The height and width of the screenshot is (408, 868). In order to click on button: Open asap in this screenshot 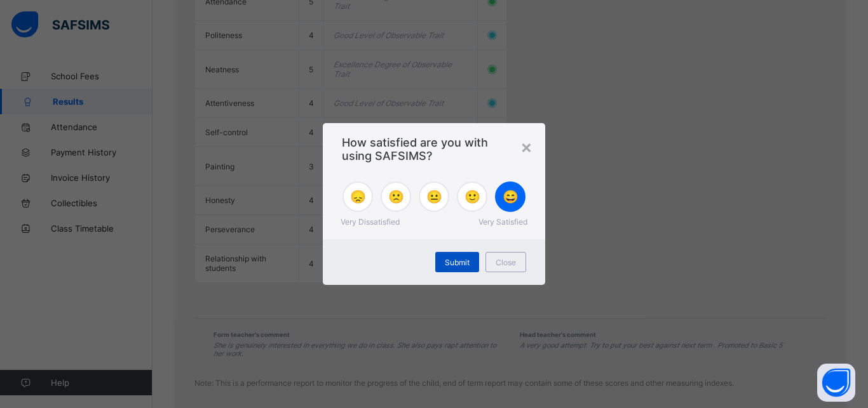, I will do `click(836, 383)`.